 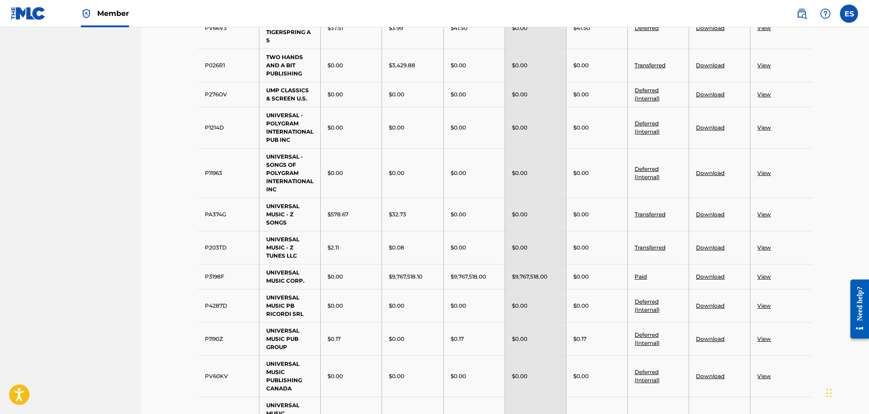 I want to click on div: Drag, so click(x=829, y=393).